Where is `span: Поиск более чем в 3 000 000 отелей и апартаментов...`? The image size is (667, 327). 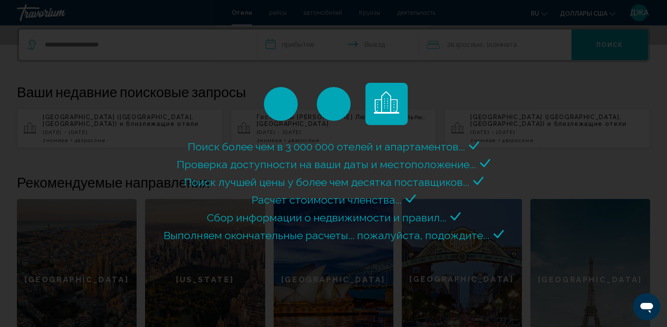 span: Поиск более чем в 3 000 000 отелей и апартаментов... is located at coordinates (326, 147).